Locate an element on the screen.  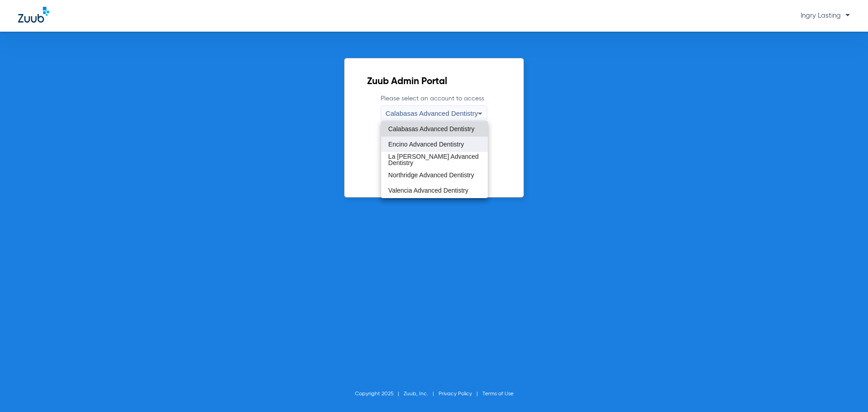
span: Valencia Advanced Dentistry is located at coordinates (428, 191).